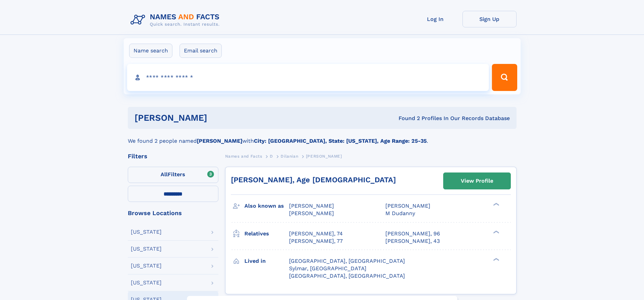 This screenshot has width=644, height=300. I want to click on h3: Relatives, so click(267, 234).